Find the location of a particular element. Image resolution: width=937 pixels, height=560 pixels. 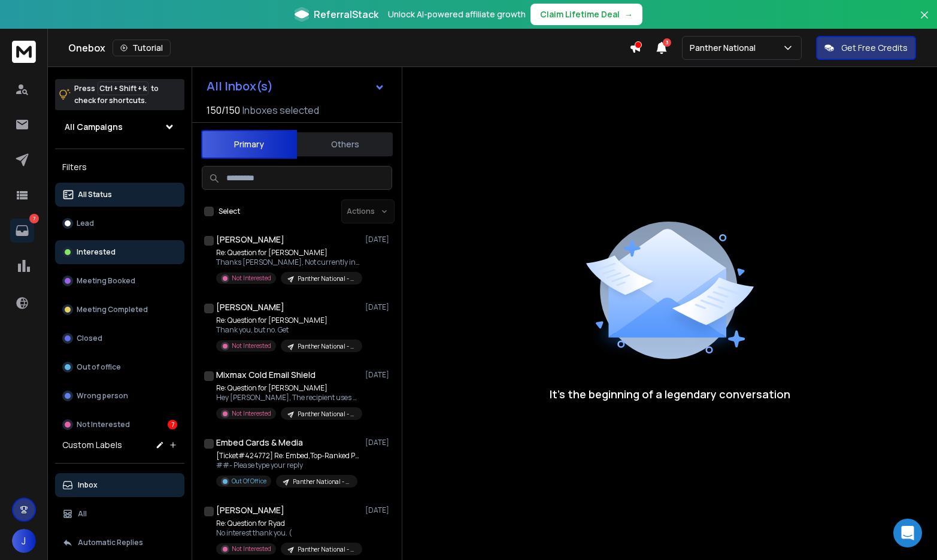

p: Thank you, but no. Get is located at coordinates (288, 330).